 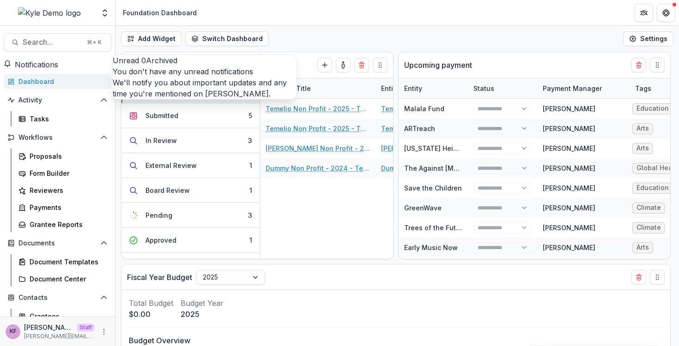 What do you see at coordinates (57, 138) in the screenshot?
I see `span: Workflows` at bounding box center [57, 138].